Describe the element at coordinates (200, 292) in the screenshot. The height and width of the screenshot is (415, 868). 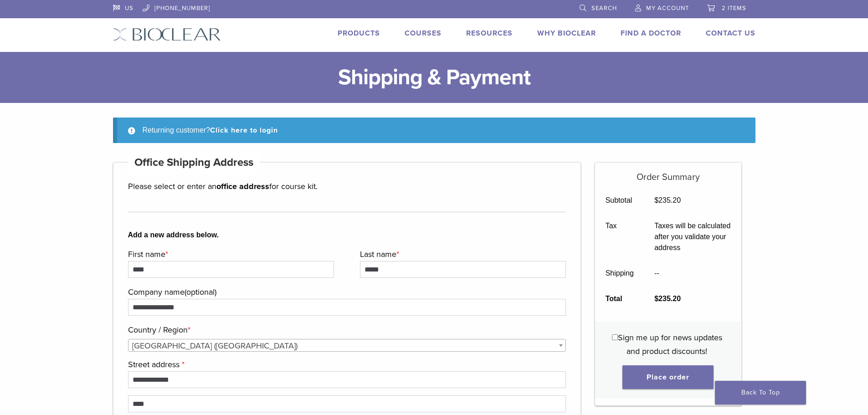
I see `span: (optional)` at that location.